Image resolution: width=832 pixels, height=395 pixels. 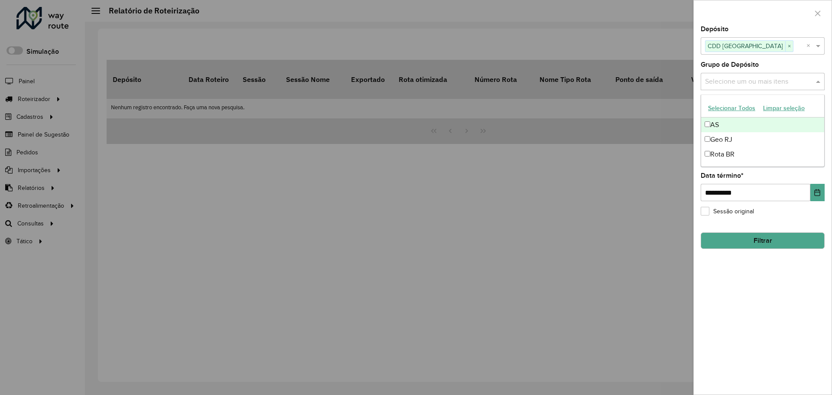 What do you see at coordinates (714, 29) in the screenshot?
I see `label: Depósito` at bounding box center [714, 29].